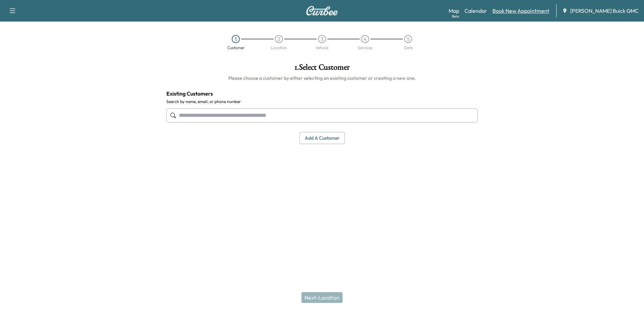 Image resolution: width=644 pixels, height=311 pixels. I want to click on h4: Existing Customers, so click(322, 93).